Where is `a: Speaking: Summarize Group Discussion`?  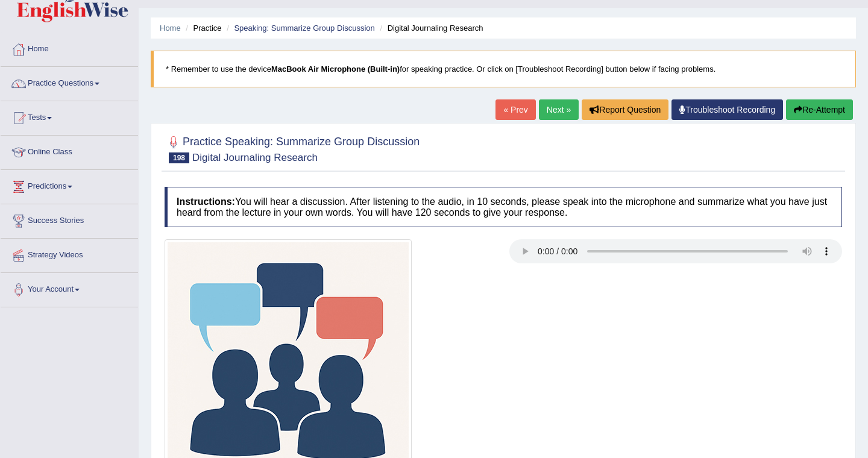
a: Speaking: Summarize Group Discussion is located at coordinates (304, 27).